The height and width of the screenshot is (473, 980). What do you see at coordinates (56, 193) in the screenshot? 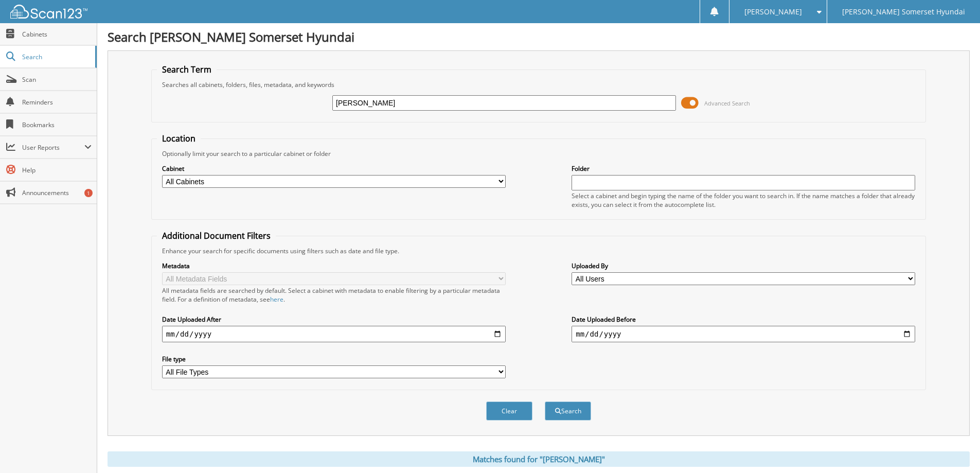
I see `span: Announcements` at bounding box center [56, 193].